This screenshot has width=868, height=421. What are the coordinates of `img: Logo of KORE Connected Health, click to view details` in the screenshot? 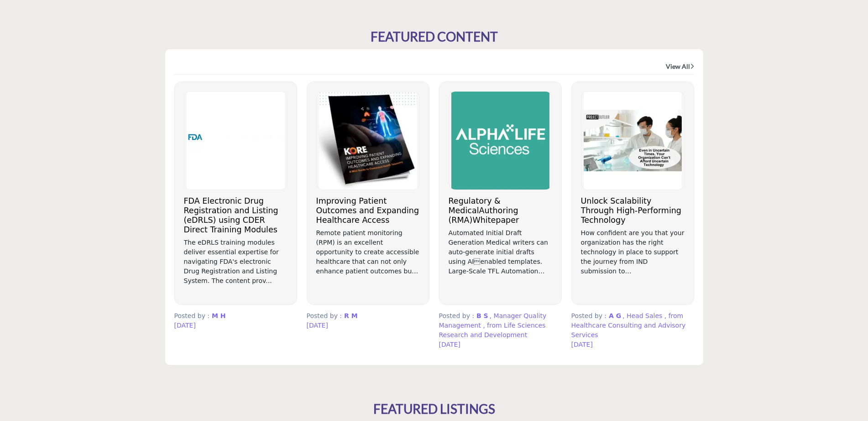 It's located at (367, 140).